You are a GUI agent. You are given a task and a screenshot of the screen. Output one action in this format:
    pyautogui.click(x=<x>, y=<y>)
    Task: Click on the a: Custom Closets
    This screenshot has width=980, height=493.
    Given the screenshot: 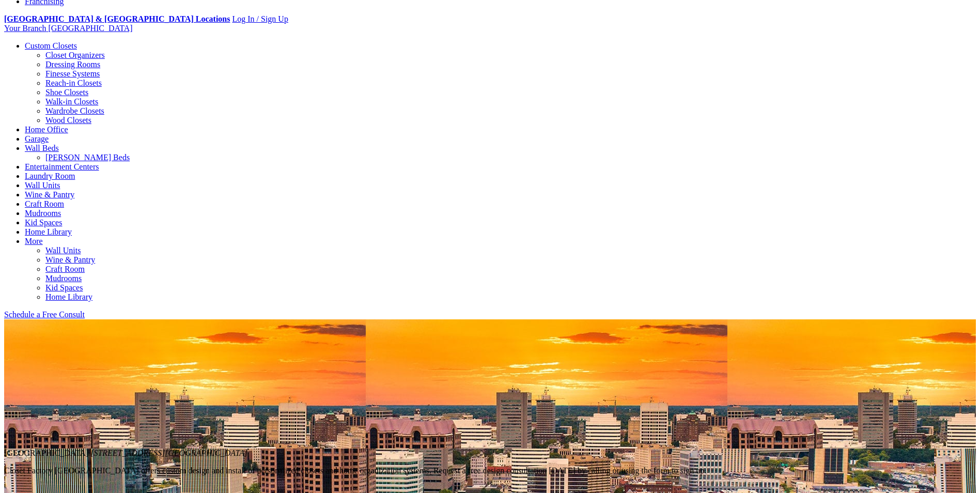 What is the action you would take?
    pyautogui.click(x=51, y=45)
    